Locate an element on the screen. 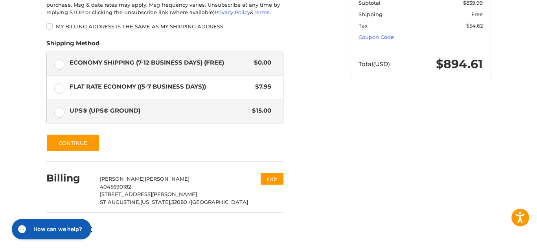 The width and height of the screenshot is (537, 250). a: Terms is located at coordinates (262, 12).